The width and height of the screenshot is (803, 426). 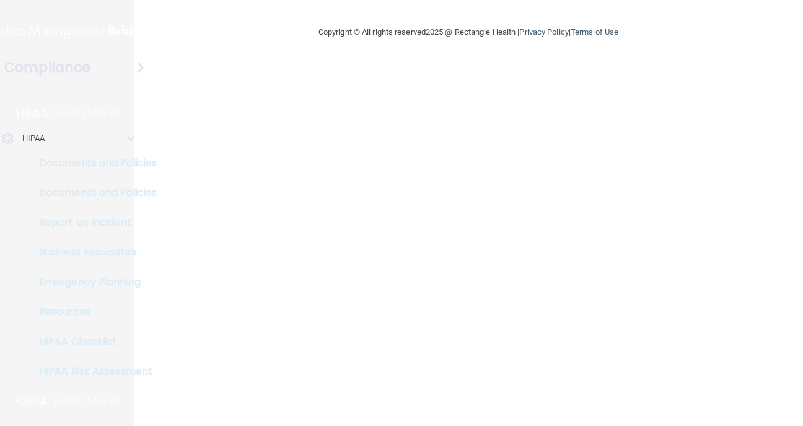 What do you see at coordinates (92, 371) in the screenshot?
I see `p: HIPAA Risk Assessment` at bounding box center [92, 371].